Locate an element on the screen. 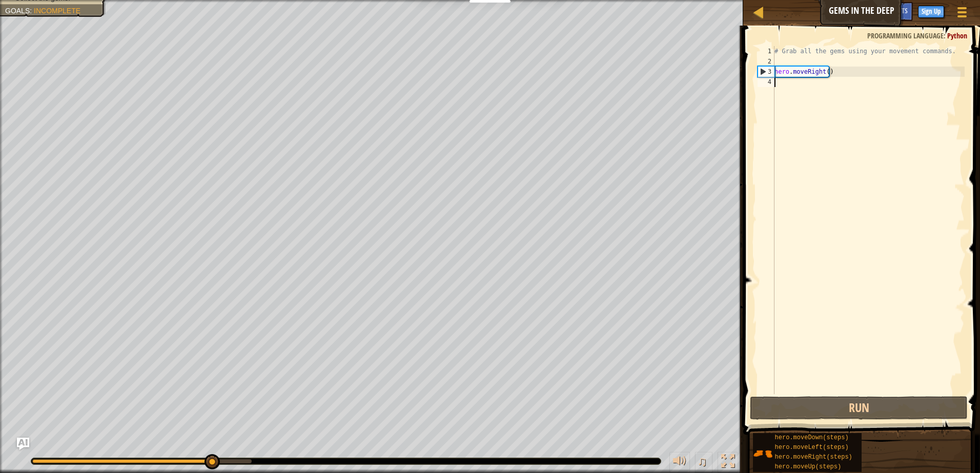 Image resolution: width=980 pixels, height=473 pixels. span: hero.moveLeft(steps) is located at coordinates (812, 447).